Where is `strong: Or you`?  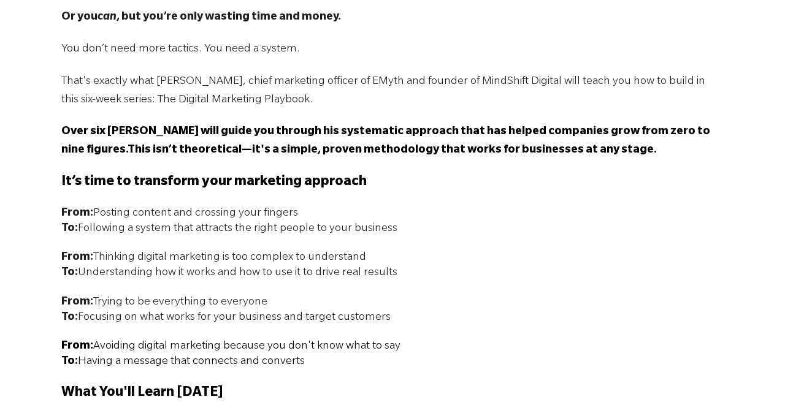 strong: Or you is located at coordinates (79, 18).